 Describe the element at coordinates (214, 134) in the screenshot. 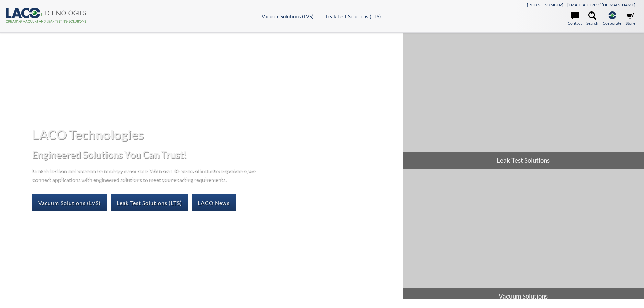

I see `h1: LACO Technologies` at that location.